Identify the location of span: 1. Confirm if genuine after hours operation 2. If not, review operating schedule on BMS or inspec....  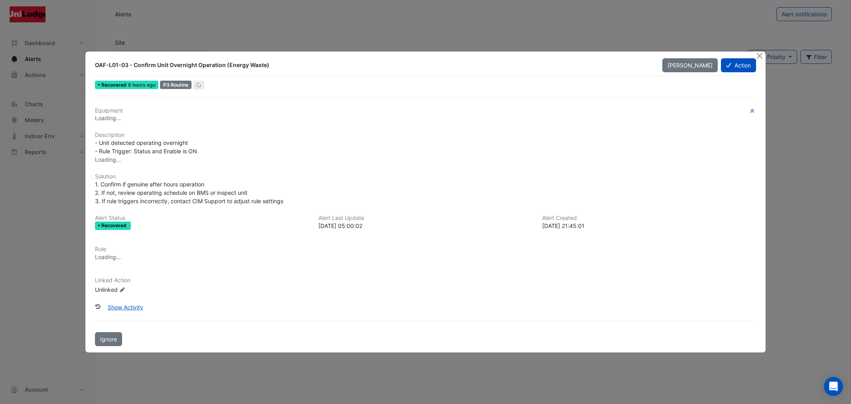
(189, 192).